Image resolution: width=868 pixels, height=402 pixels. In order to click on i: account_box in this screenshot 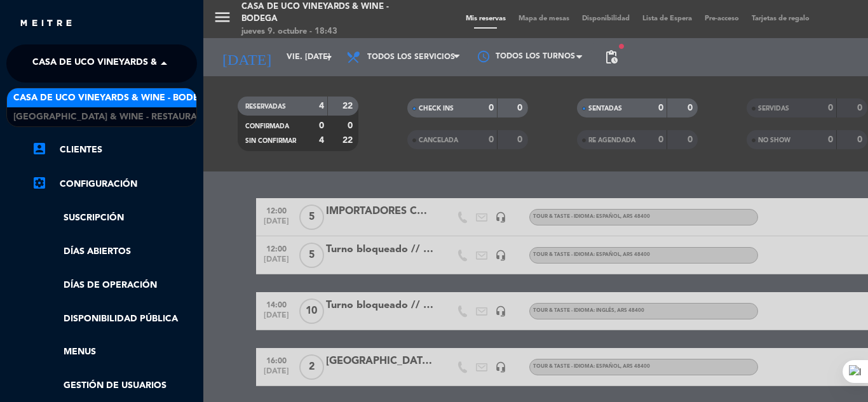, I will do `click(39, 149)`.